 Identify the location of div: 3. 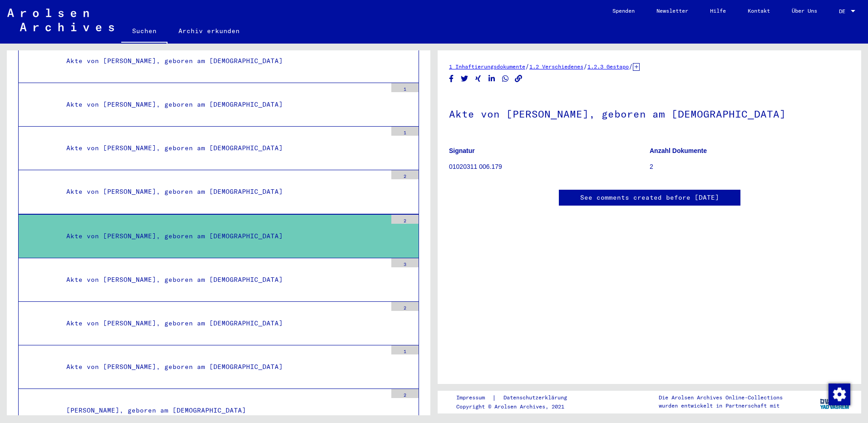
(405, 263).